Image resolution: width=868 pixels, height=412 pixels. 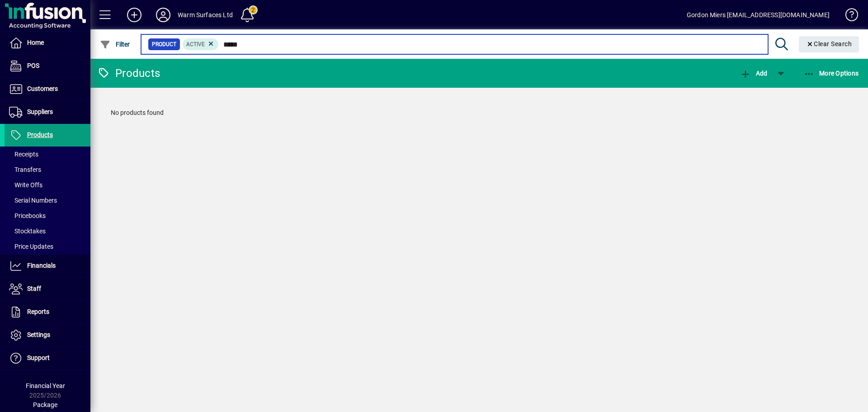 What do you see at coordinates (47, 358) in the screenshot?
I see `a: Support` at bounding box center [47, 358].